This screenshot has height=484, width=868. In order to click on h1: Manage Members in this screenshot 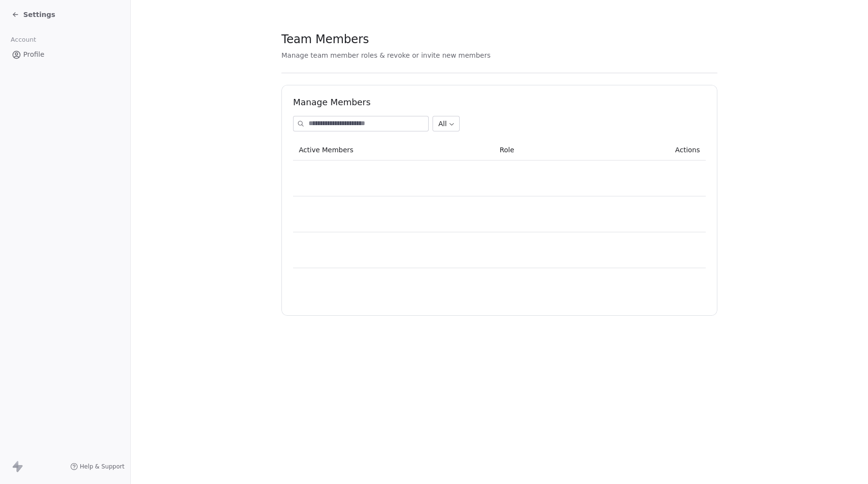, I will do `click(499, 102)`.